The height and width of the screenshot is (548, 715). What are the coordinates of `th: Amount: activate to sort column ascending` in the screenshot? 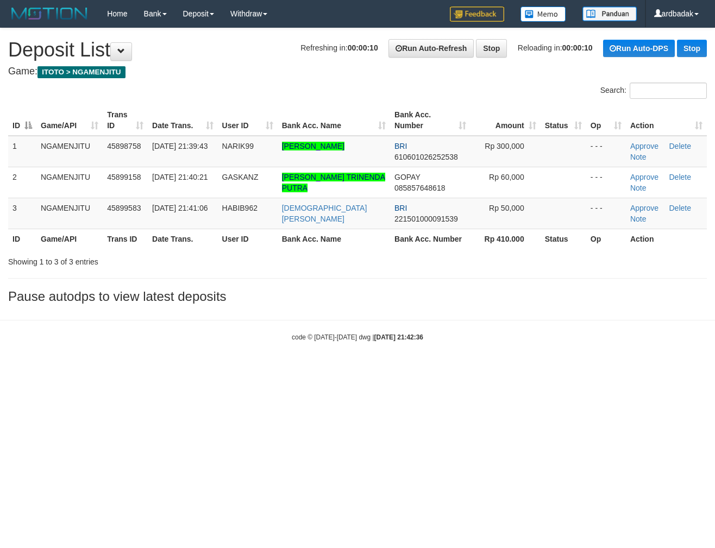 It's located at (506, 120).